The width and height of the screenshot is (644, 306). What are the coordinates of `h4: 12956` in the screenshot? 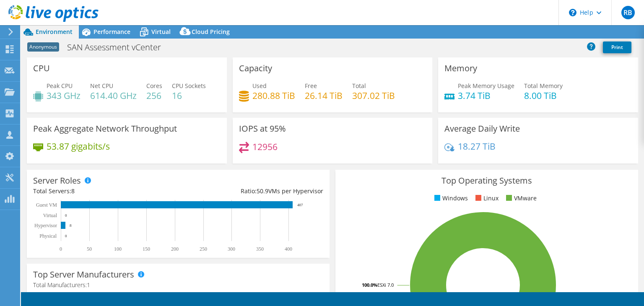 It's located at (265, 147).